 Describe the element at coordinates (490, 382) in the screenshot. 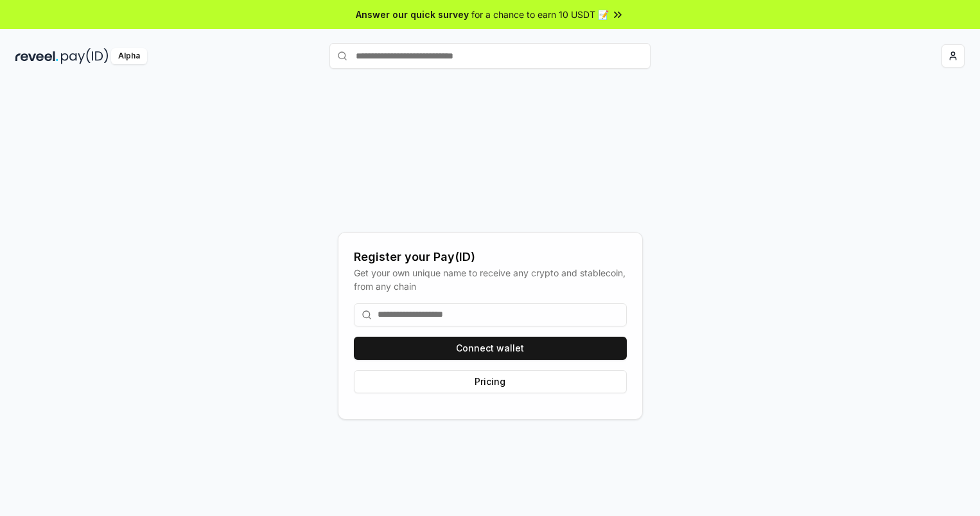

I see `button: Pricing` at that location.